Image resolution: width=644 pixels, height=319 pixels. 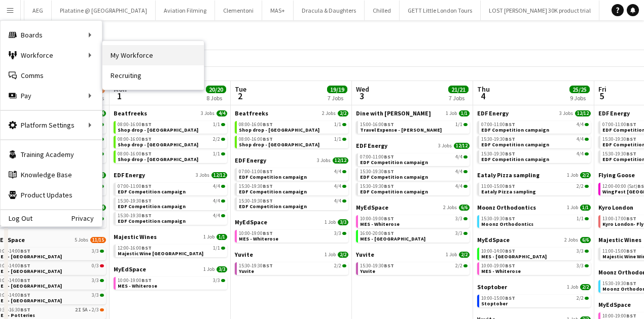 I want to click on a: Majestic Wines1 Job1/1, so click(x=171, y=237).